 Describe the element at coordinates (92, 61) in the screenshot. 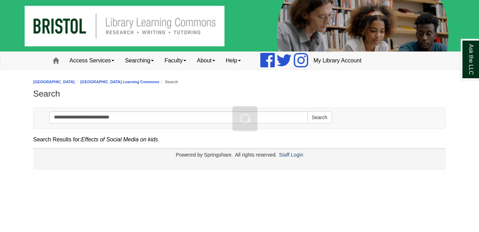

I see `a: Access Services` at that location.